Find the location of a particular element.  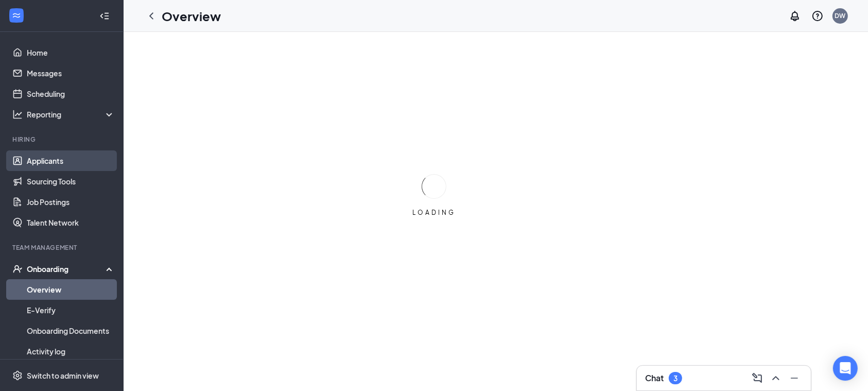

svg: Minimize is located at coordinates (795, 379).